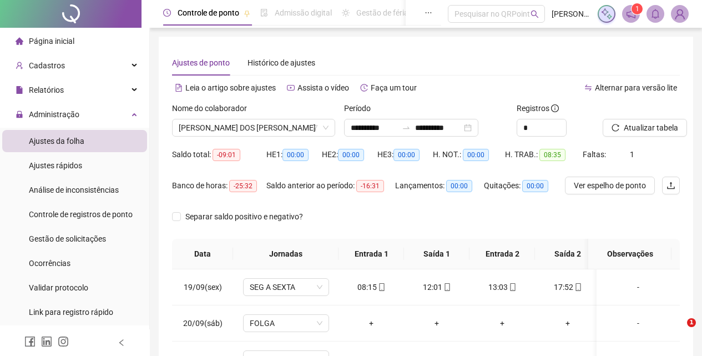 Image resolution: width=702 pixels, height=356 pixels. Describe the element at coordinates (346, 13) in the screenshot. I see `span: sun` at that location.